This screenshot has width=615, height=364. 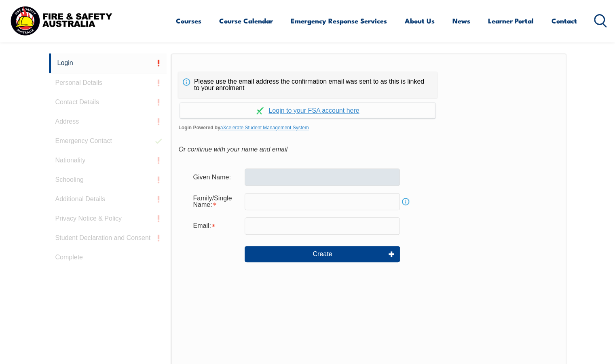 What do you see at coordinates (462, 21) in the screenshot?
I see `a: News` at bounding box center [462, 21].